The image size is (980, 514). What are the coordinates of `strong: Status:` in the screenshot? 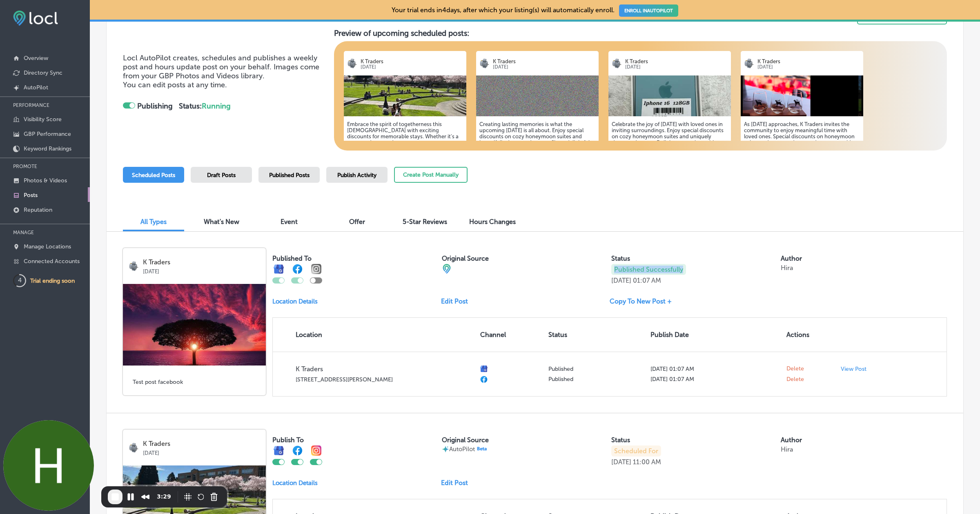 It's located at (205, 106).